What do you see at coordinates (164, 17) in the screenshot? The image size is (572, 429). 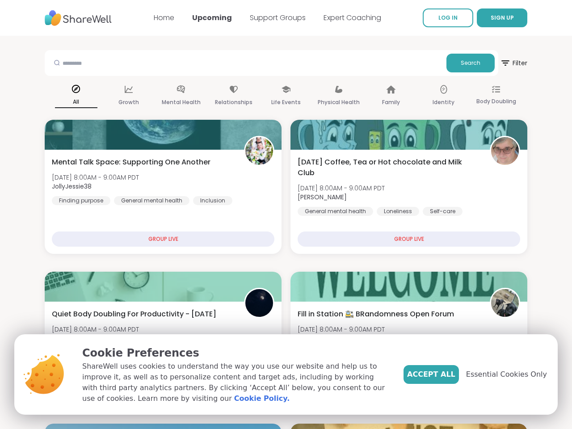 I see `a: Home` at bounding box center [164, 17].